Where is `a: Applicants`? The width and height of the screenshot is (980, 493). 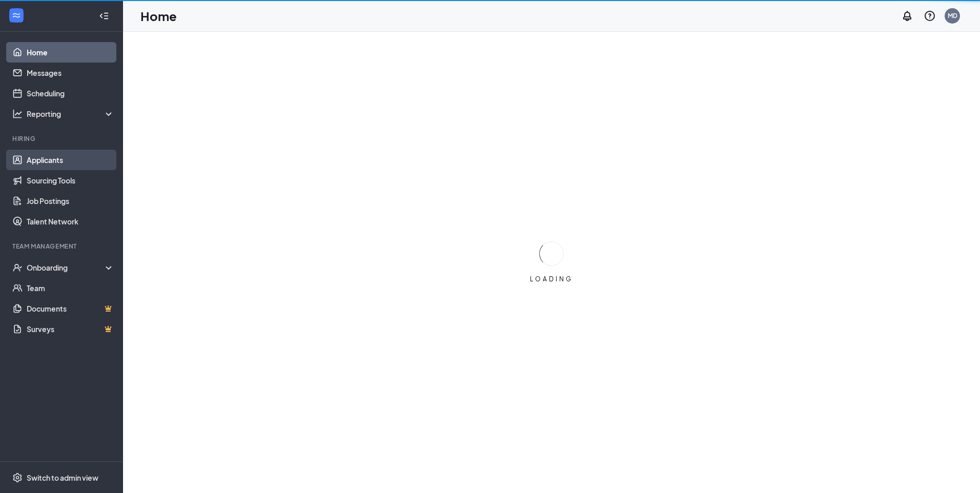
a: Applicants is located at coordinates (70, 160).